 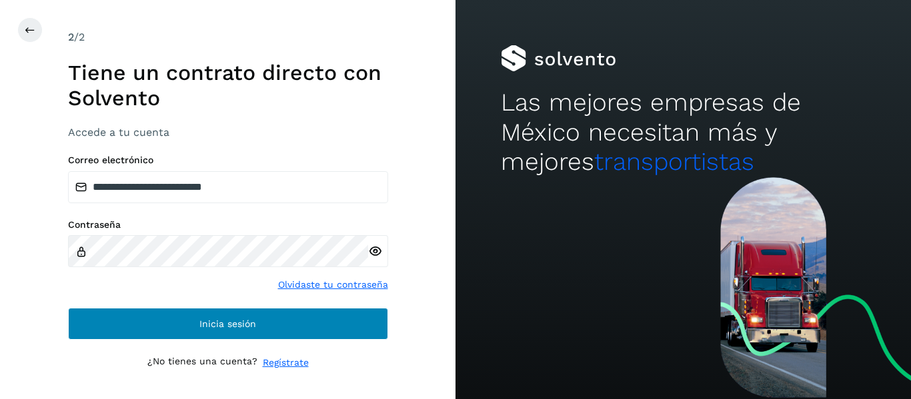 I want to click on span: Inicia sesión, so click(x=227, y=324).